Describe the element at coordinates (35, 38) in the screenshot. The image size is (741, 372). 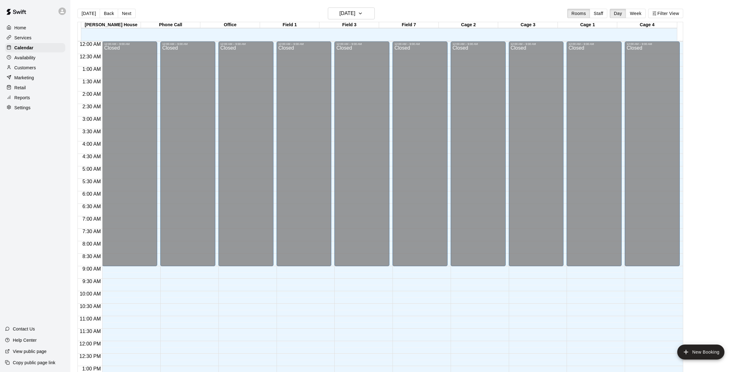
I see `a: Services` at that location.